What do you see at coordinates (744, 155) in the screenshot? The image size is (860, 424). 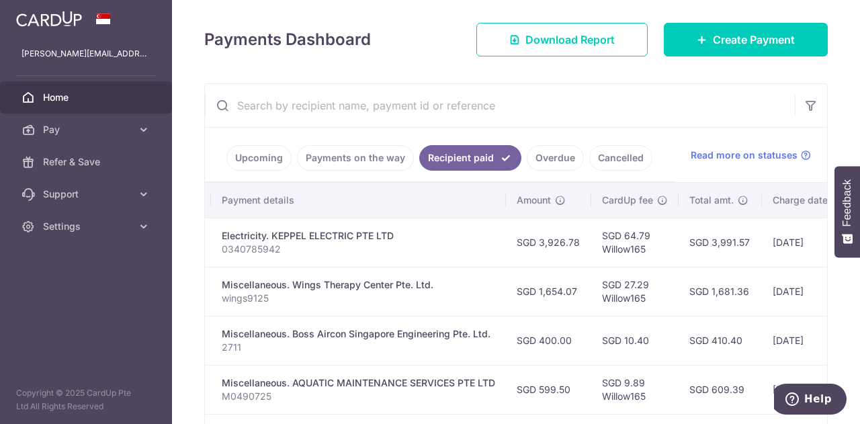 I see `span: Read more on statuses` at bounding box center [744, 155].